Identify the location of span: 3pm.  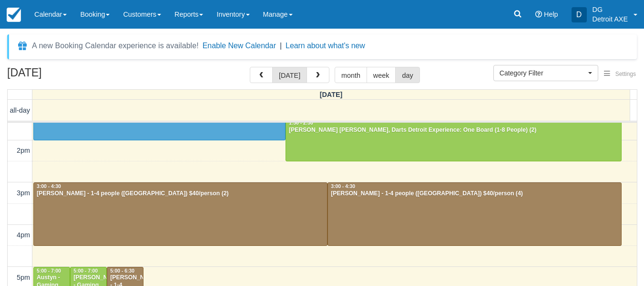
(23, 193).